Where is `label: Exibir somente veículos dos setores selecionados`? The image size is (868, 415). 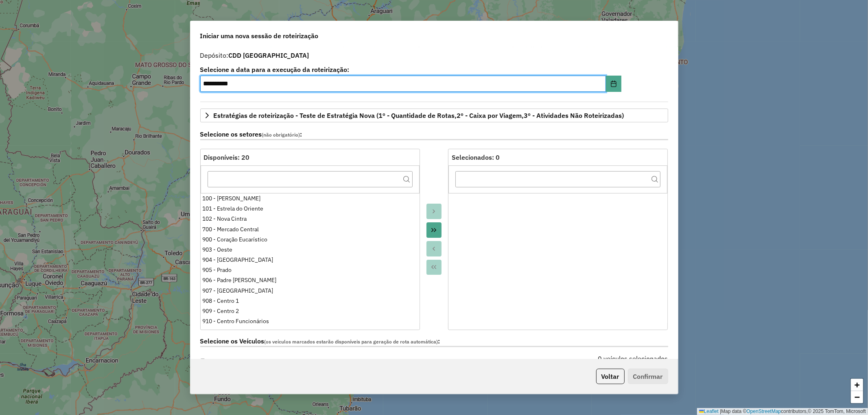
label: Exibir somente veículos dos setores selecionados is located at coordinates (276, 361).